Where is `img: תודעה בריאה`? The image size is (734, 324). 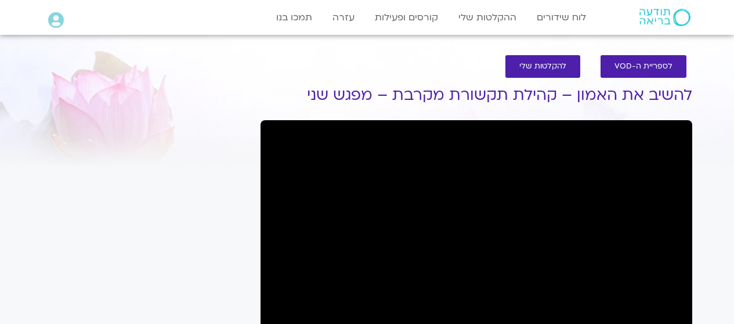 img: תודעה בריאה is located at coordinates (665, 17).